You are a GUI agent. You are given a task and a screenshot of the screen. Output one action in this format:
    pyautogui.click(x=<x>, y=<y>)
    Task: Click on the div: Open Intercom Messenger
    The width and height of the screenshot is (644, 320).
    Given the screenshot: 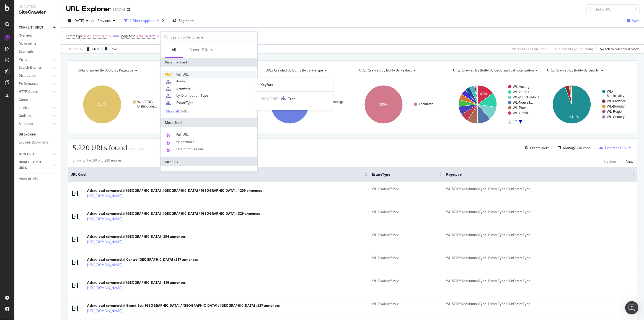 What is the action you would take?
    pyautogui.click(x=632, y=308)
    